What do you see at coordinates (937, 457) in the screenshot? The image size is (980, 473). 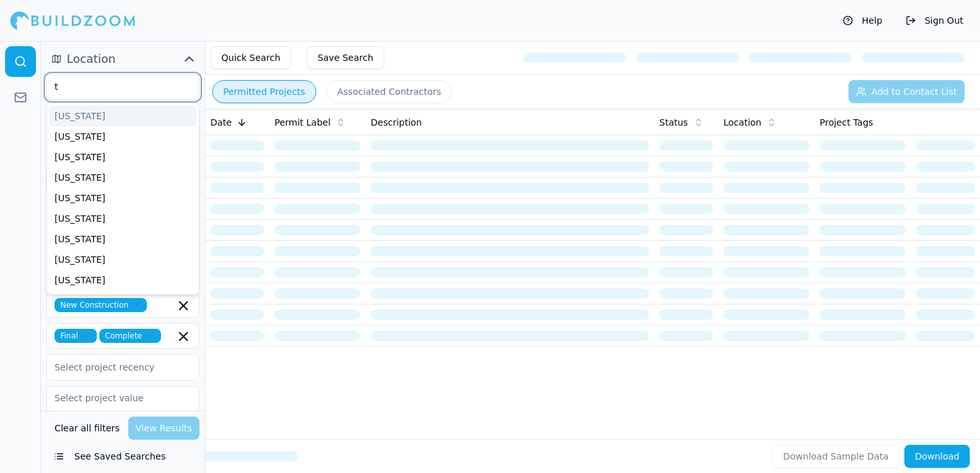 I see `button: Download` at bounding box center [937, 457].